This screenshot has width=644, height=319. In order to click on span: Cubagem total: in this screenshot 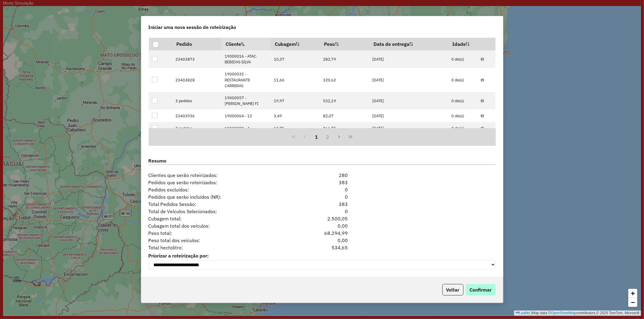, I will do `click(218, 219)`.